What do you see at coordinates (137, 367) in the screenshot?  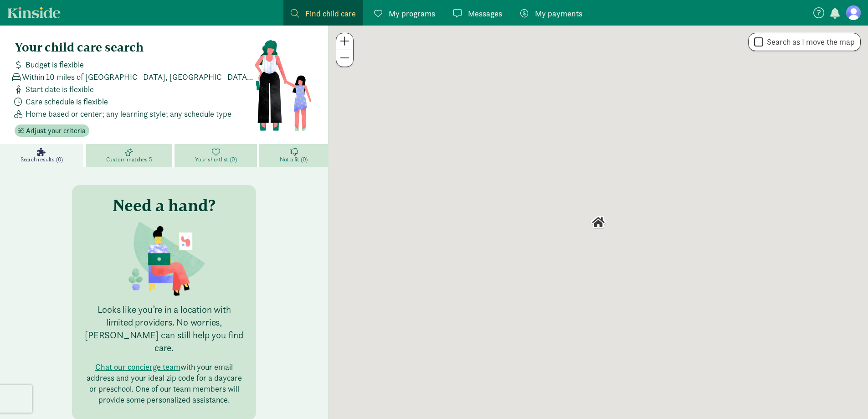 I see `button: Chat our concierge team` at bounding box center [137, 367].